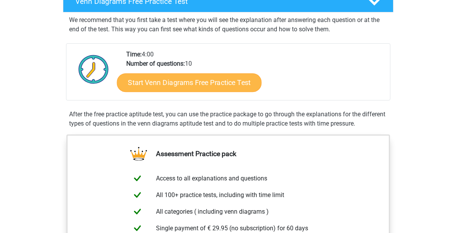 This screenshot has height=233, width=456. Describe the element at coordinates (155, 63) in the screenshot. I see `b: Number of questions:` at that location.